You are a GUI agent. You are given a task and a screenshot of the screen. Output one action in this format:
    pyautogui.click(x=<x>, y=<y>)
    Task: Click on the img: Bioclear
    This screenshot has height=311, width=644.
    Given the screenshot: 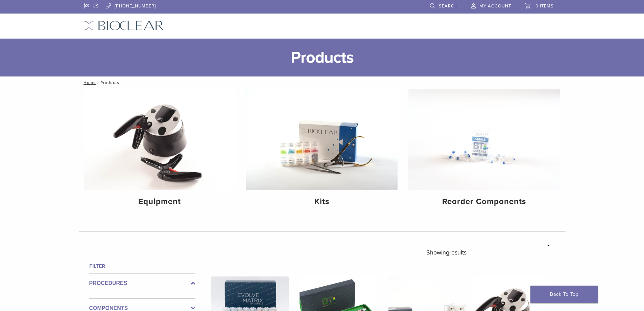 What is the action you would take?
    pyautogui.click(x=124, y=25)
    